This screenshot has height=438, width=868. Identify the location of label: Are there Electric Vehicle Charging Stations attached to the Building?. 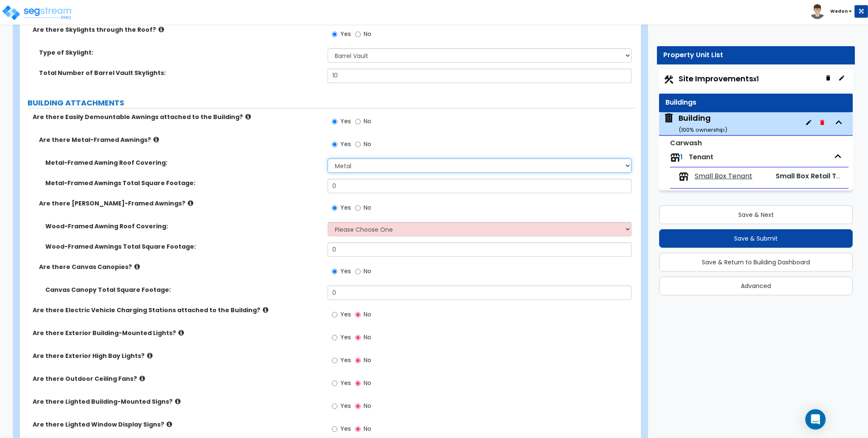
(177, 310).